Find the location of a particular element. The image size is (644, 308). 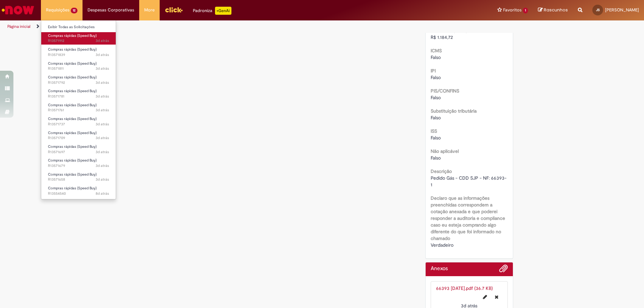

a: Aberto R13571658 : Compras rápidas (Speed Buy) is located at coordinates (79, 177).